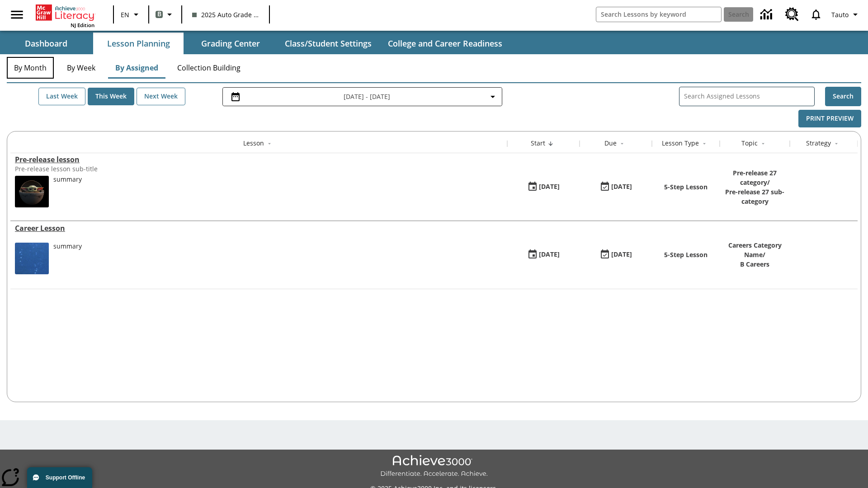 This screenshot has width=868, height=488. What do you see at coordinates (161, 97) in the screenshot?
I see `button: Next Week` at bounding box center [161, 97].